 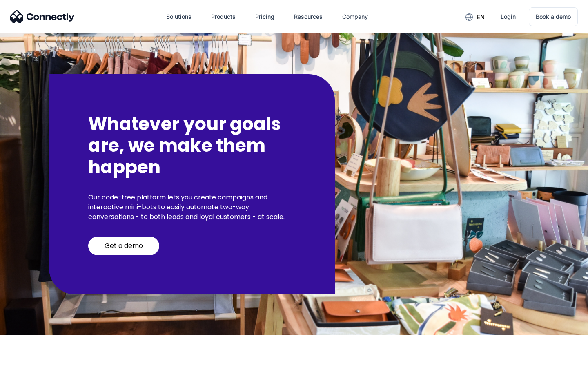 What do you see at coordinates (223, 17) in the screenshot?
I see `div: Products` at bounding box center [223, 17].